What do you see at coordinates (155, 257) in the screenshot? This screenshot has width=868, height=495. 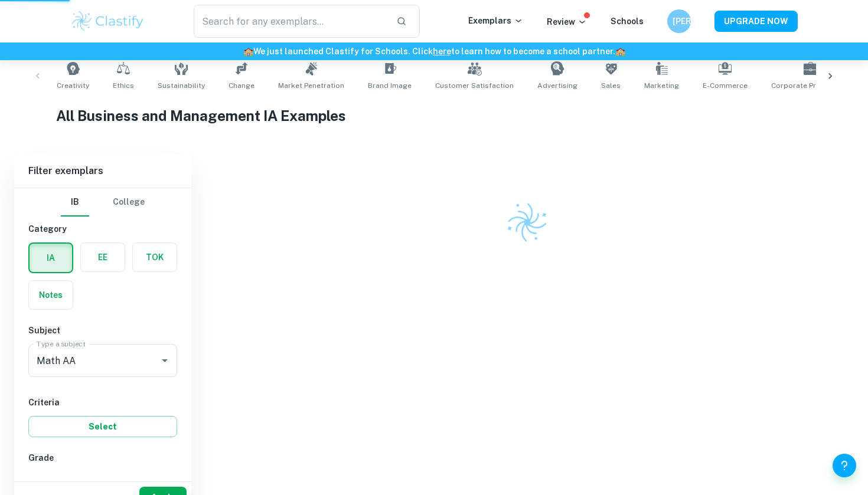 I see `button: TOK` at bounding box center [155, 257].